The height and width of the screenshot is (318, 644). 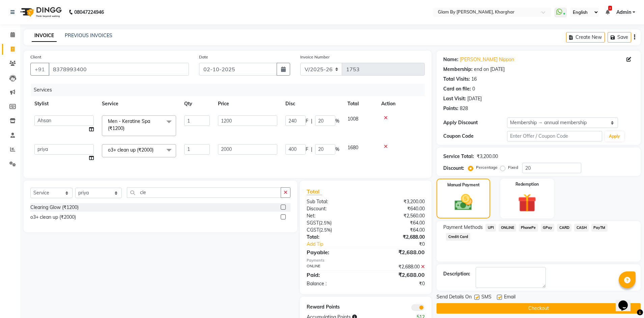 I want to click on a: 2, so click(x=608, y=12).